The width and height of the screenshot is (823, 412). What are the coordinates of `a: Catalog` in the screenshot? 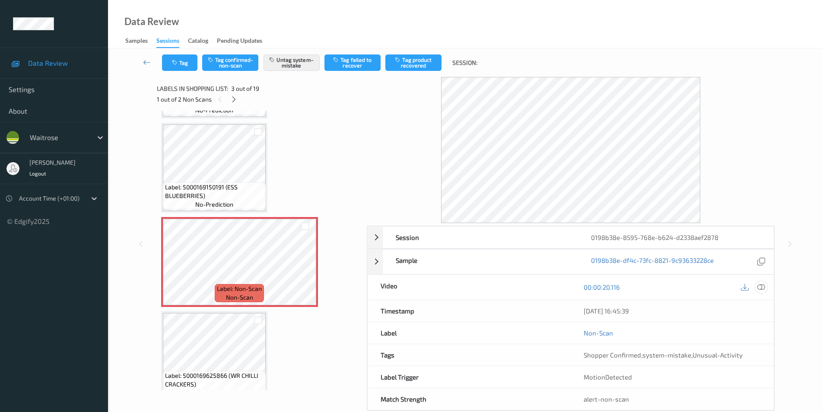 It's located at (202, 41).